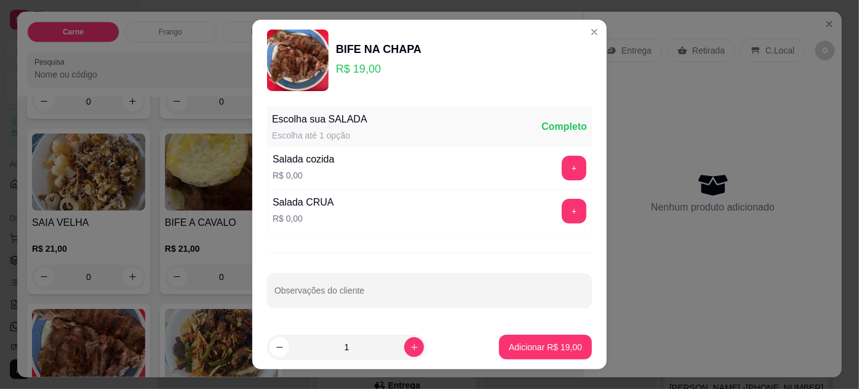  I want to click on p: R$ 19,00, so click(379, 69).